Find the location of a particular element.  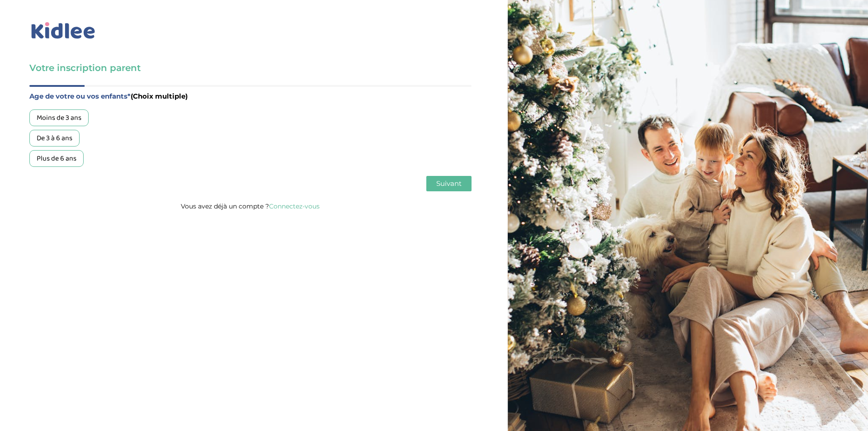

button: Précédent is located at coordinates (50, 183).